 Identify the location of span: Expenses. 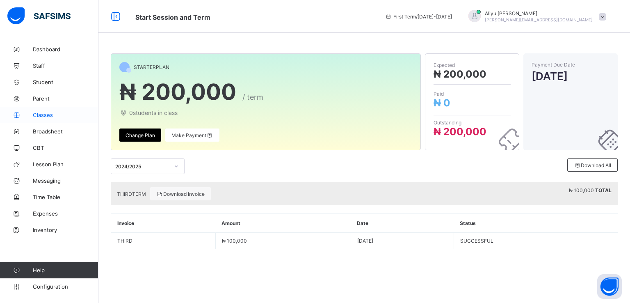
(66, 213).